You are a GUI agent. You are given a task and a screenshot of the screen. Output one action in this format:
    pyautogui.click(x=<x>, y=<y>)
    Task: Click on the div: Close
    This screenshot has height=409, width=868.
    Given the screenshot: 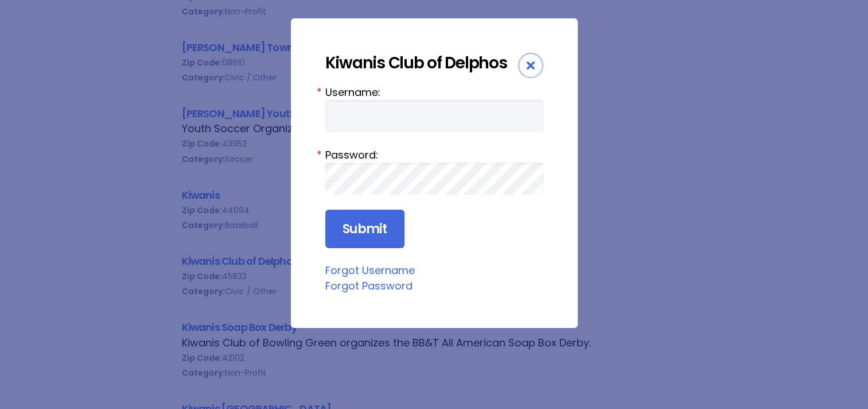 What is the action you would take?
    pyautogui.click(x=531, y=65)
    